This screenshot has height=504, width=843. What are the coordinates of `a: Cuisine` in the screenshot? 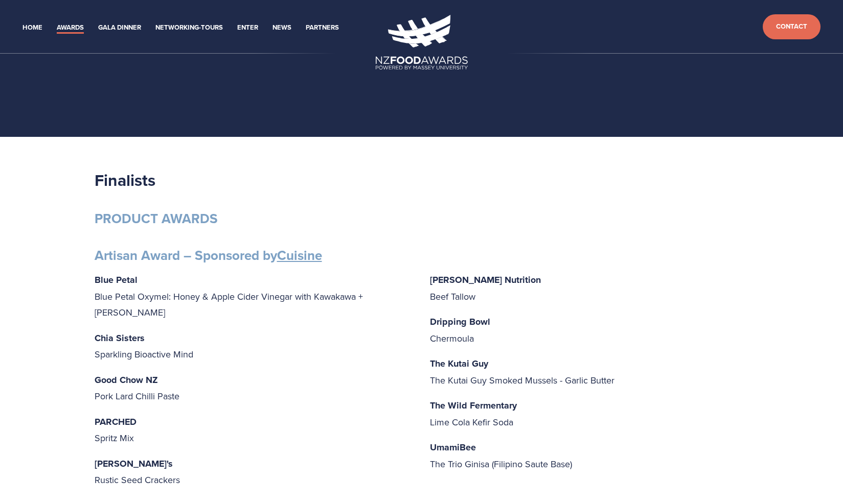 It's located at (299, 256).